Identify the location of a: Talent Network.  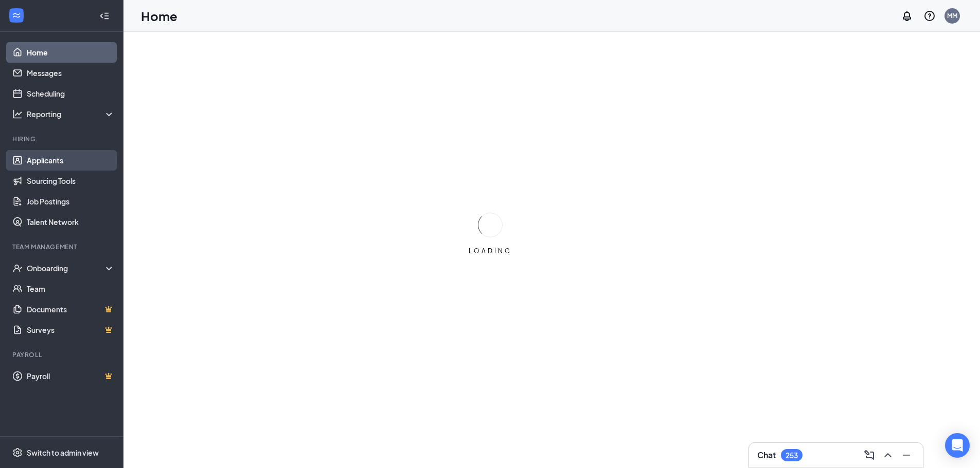
(70, 222).